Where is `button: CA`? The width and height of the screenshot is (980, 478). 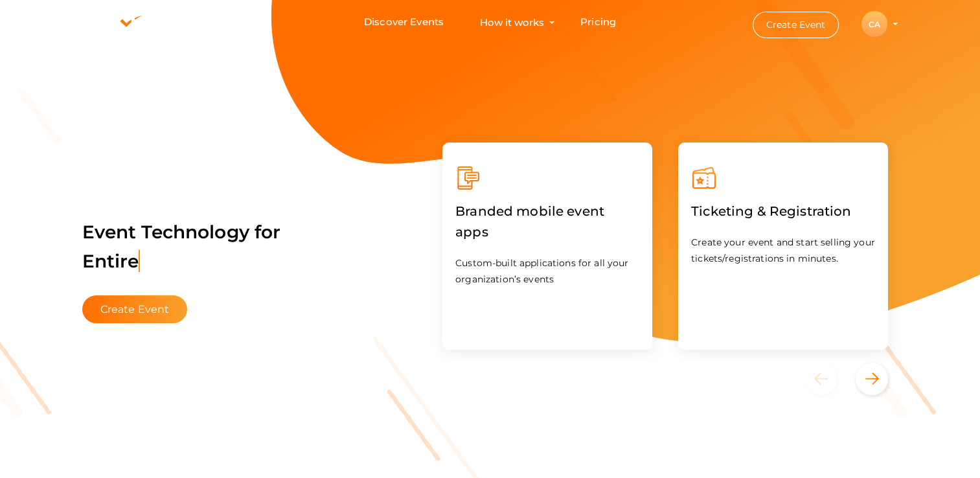
button: CA is located at coordinates (874, 24).